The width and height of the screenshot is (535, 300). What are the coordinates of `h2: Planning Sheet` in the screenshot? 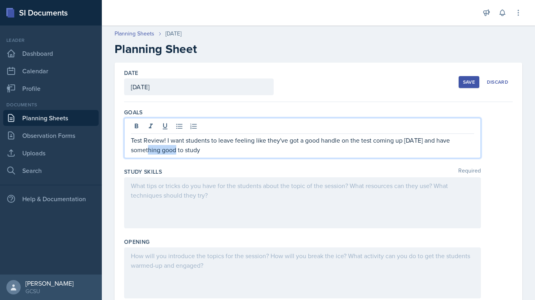 It's located at (318, 49).